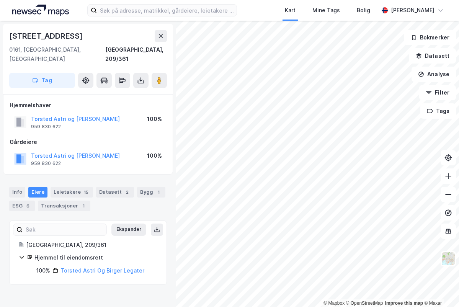 This screenshot has width=459, height=307. I want to click on div: Chat Widget, so click(440, 288).